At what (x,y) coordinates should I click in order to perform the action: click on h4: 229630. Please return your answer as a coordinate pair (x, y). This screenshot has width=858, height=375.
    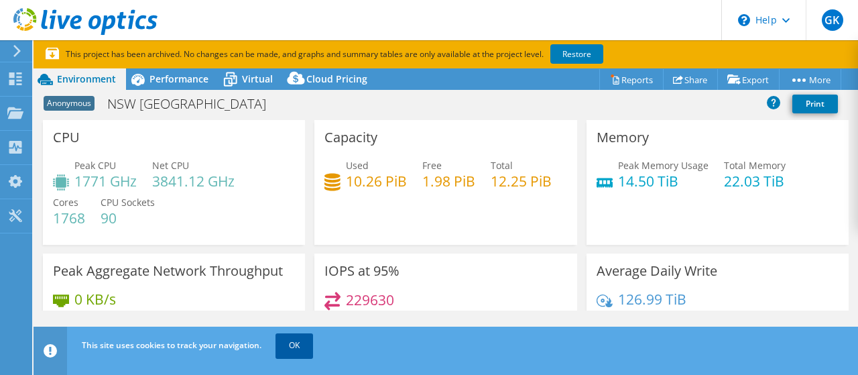
    Looking at the image, I should click on (370, 300).